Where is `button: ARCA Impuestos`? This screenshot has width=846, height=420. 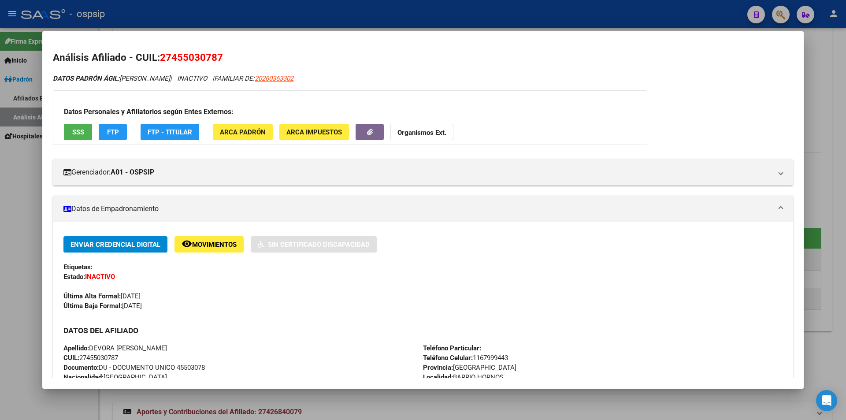
button: ARCA Impuestos is located at coordinates (314, 132).